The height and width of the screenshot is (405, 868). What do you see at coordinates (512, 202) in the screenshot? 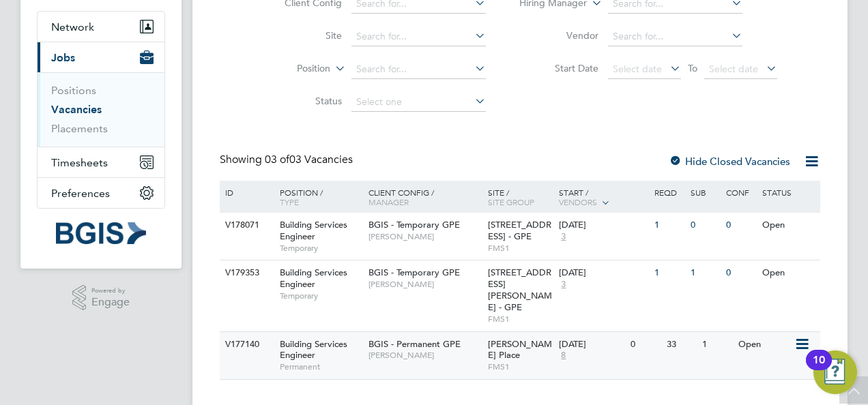
I see `span: Site Group` at bounding box center [512, 202].